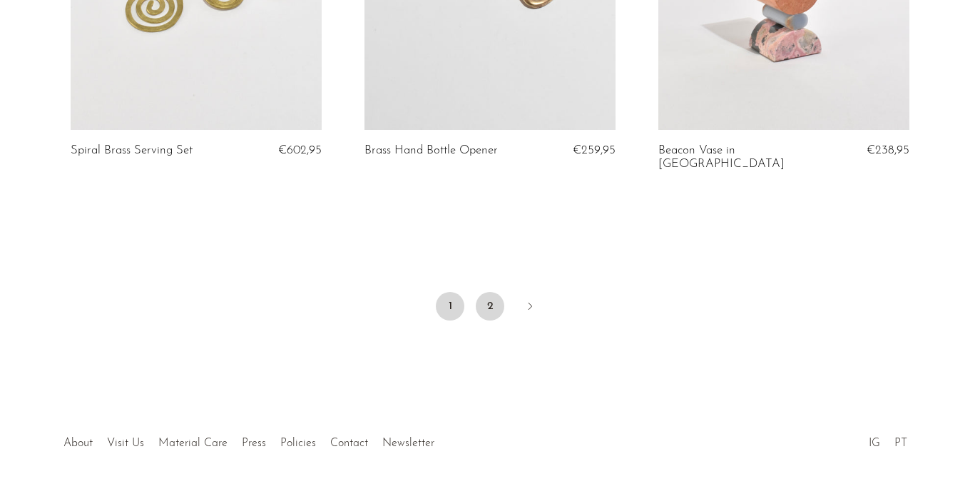 The height and width of the screenshot is (499, 980). I want to click on a: Press, so click(254, 443).